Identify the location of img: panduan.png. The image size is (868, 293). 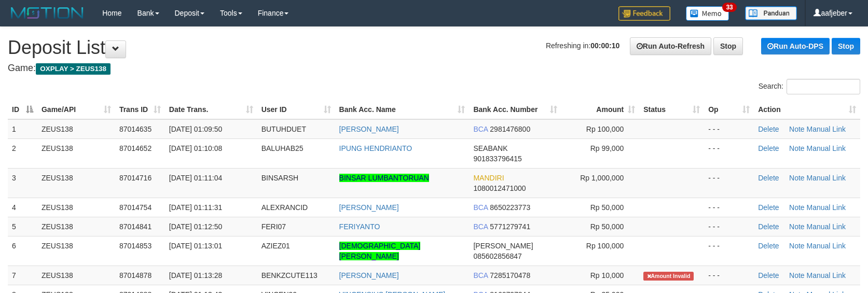
(771, 13).